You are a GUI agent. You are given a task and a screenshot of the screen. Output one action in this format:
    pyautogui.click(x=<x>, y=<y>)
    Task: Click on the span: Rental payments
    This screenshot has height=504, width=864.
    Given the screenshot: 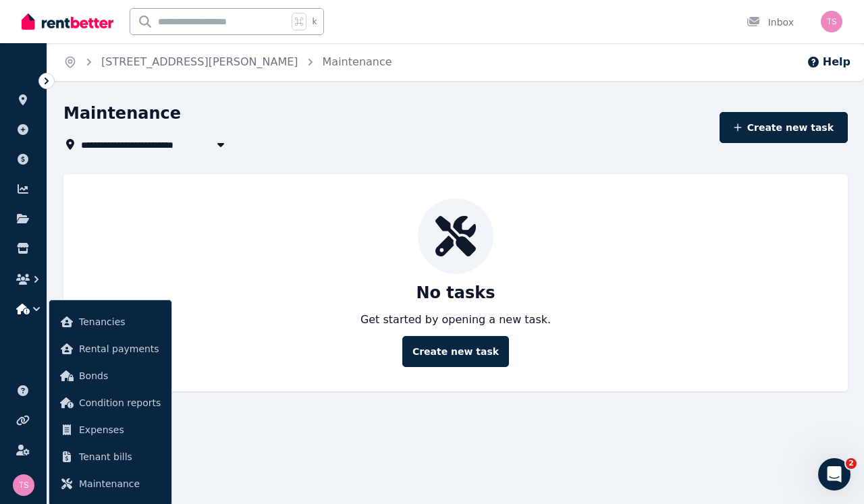 What is the action you would take?
    pyautogui.click(x=120, y=349)
    